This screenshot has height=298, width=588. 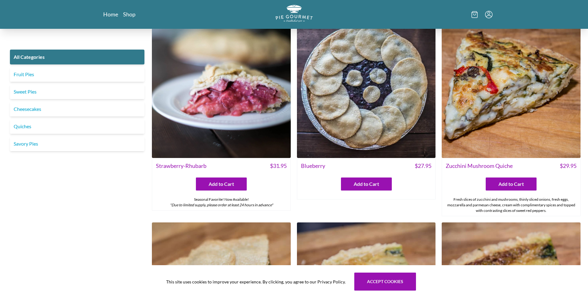 I want to click on a: Sweet Pies, so click(x=77, y=92).